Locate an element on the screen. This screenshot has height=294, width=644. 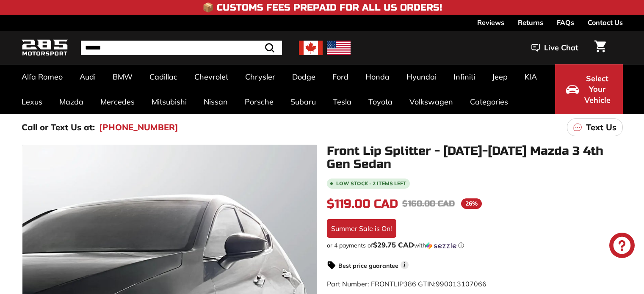
a: FAQs is located at coordinates (565, 22).